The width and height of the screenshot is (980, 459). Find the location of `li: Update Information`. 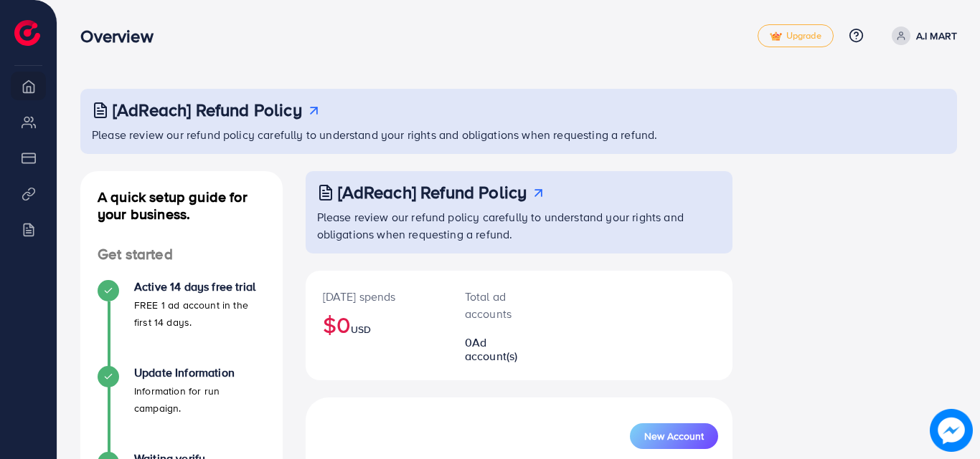

li: Update Information is located at coordinates (181, 409).